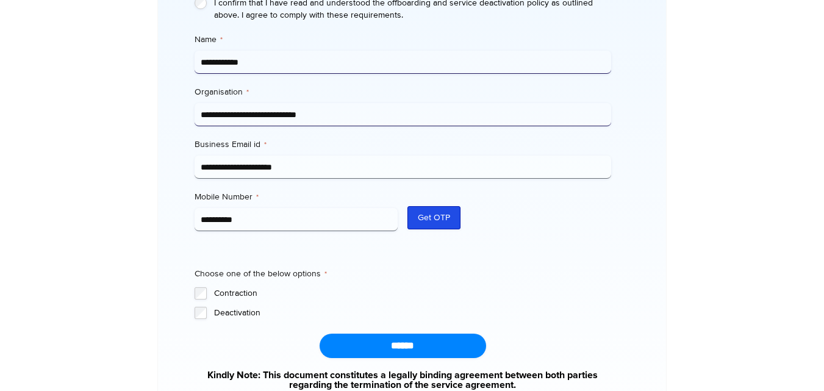 Image resolution: width=824 pixels, height=391 pixels. I want to click on label: Organisation, so click(403, 92).